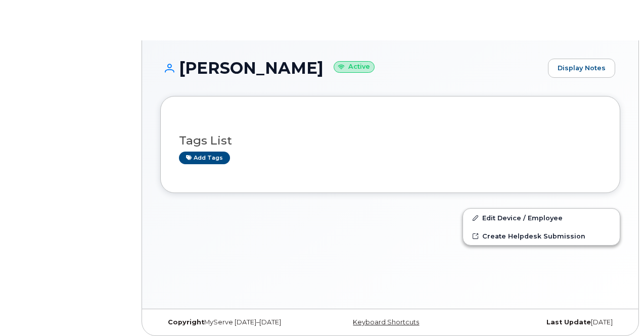 Image resolution: width=644 pixels, height=336 pixels. Describe the element at coordinates (386, 322) in the screenshot. I see `a: Keyboard Shortcuts` at that location.